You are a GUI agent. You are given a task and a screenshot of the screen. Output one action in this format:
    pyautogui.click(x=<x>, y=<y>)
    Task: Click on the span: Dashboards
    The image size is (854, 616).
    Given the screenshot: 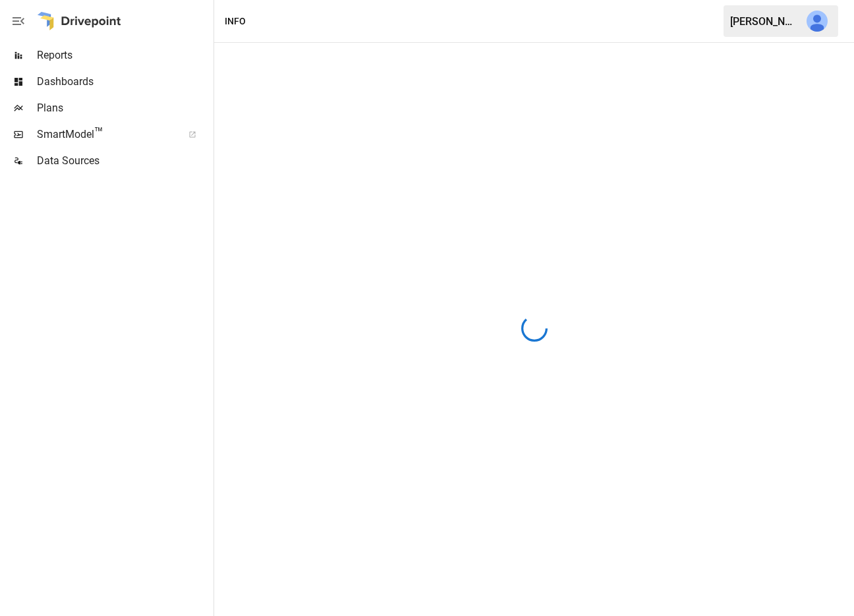 What is the action you would take?
    pyautogui.click(x=124, y=81)
    